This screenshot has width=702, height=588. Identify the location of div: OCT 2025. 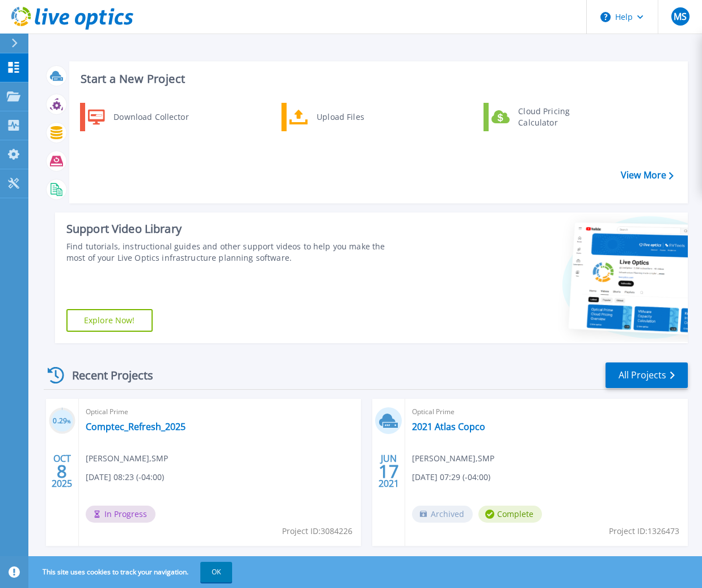
(62, 471).